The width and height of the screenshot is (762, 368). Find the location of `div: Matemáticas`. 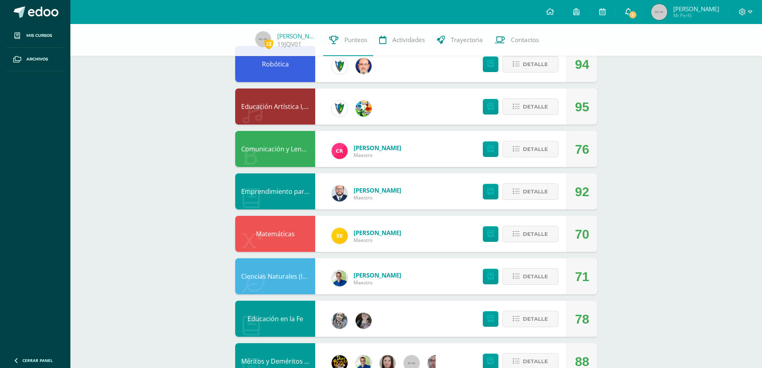

div: Matemáticas is located at coordinates (275, 234).